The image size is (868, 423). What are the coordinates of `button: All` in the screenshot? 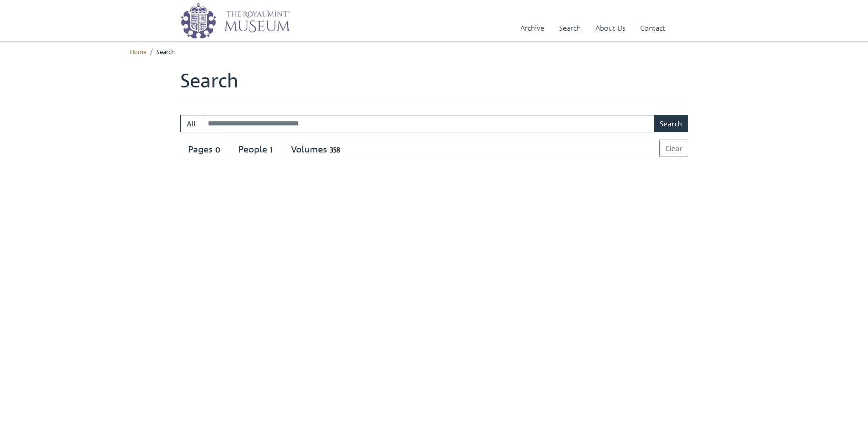 It's located at (191, 124).